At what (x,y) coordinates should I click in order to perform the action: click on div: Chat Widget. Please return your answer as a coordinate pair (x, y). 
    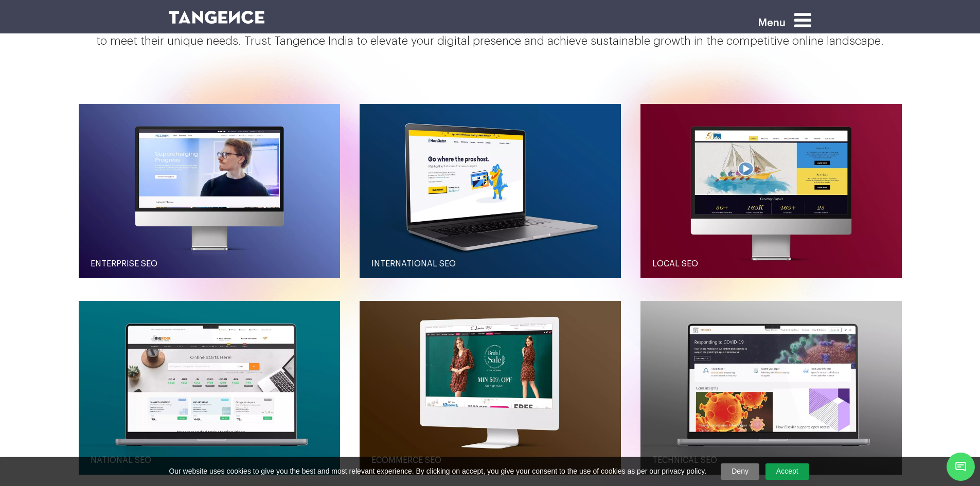
    Looking at the image, I should click on (961, 467).